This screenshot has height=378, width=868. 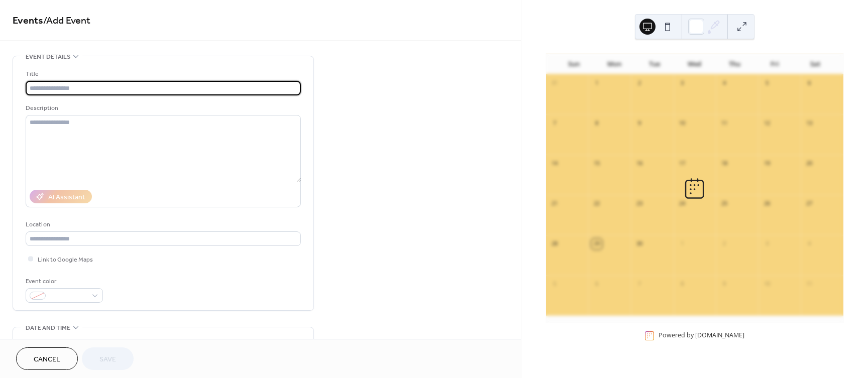 I want to click on div: 15, so click(x=597, y=164).